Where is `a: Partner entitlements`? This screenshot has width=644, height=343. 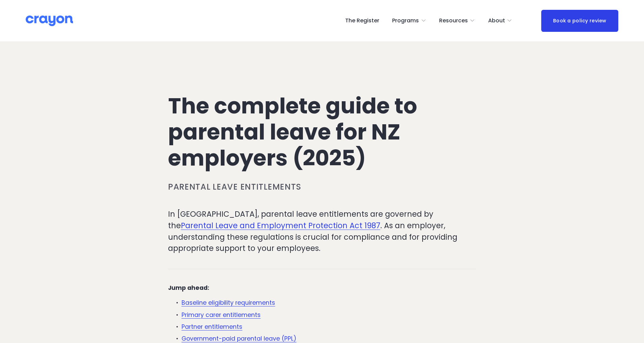
a: Partner entitlements is located at coordinates (212, 326).